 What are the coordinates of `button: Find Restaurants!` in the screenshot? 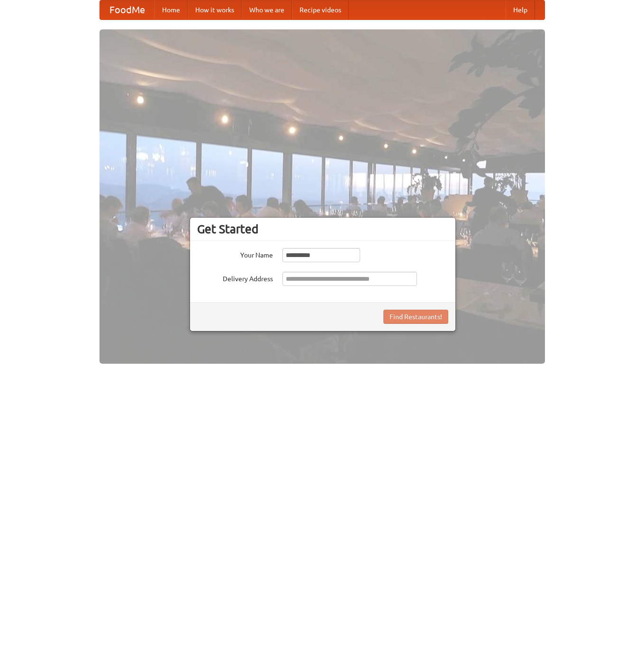 It's located at (416, 316).